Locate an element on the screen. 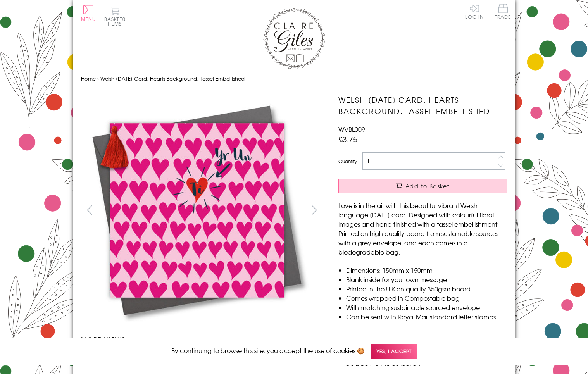 This screenshot has width=588, height=374. span: WVBL009 is located at coordinates (352, 129).